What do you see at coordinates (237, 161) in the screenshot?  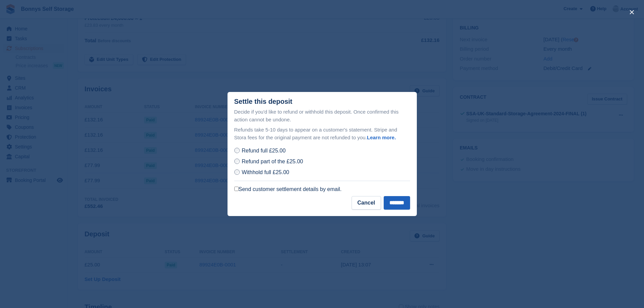 I see `input: Refund part of the £25.00` at bounding box center [237, 161].